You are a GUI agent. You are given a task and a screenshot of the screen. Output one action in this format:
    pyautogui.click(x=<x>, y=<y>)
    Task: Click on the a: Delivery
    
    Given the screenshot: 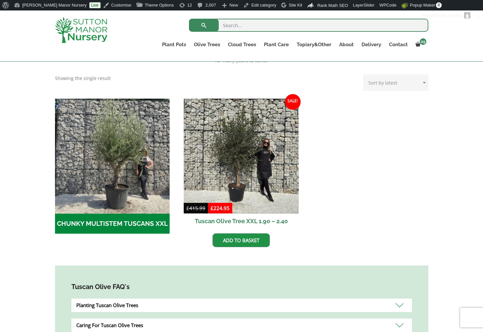 What is the action you would take?
    pyautogui.click(x=371, y=45)
    